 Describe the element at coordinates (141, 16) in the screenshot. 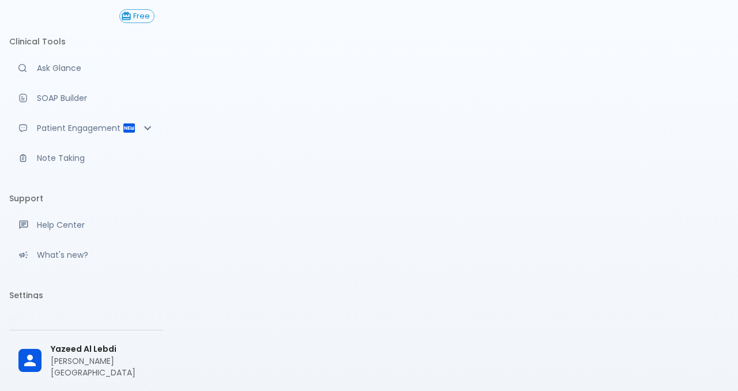

I see `a: Click to view or change your subscription` at that location.